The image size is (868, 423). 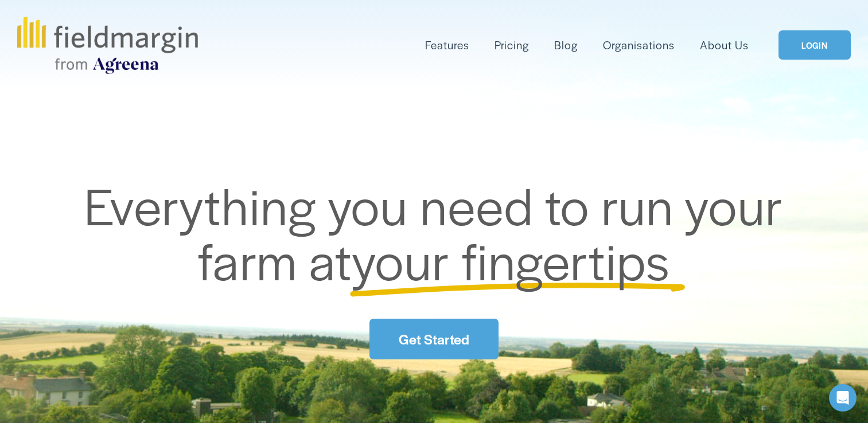 What do you see at coordinates (843, 399) in the screenshot?
I see `div: Open Intercom Messenger` at bounding box center [843, 399].